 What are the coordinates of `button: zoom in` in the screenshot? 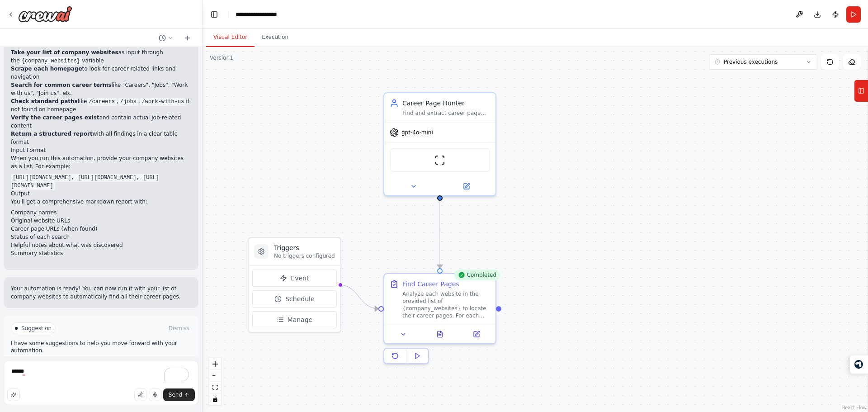 It's located at (215, 364).